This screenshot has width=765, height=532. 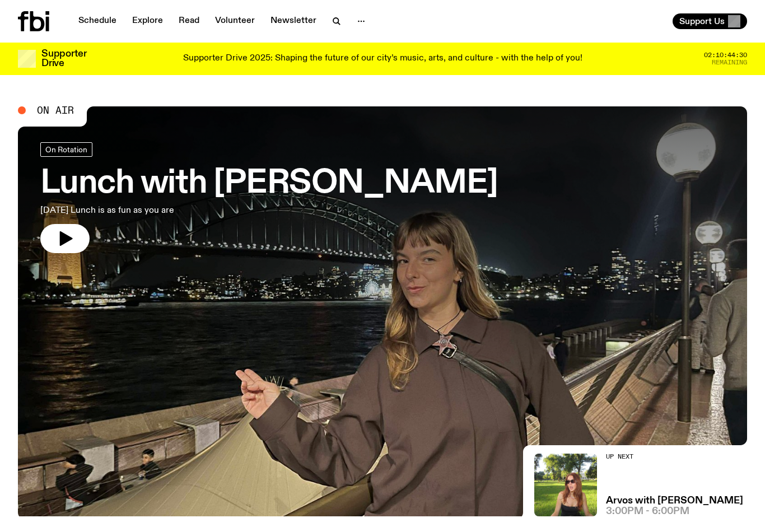 I want to click on h2: Up Next, so click(x=674, y=456).